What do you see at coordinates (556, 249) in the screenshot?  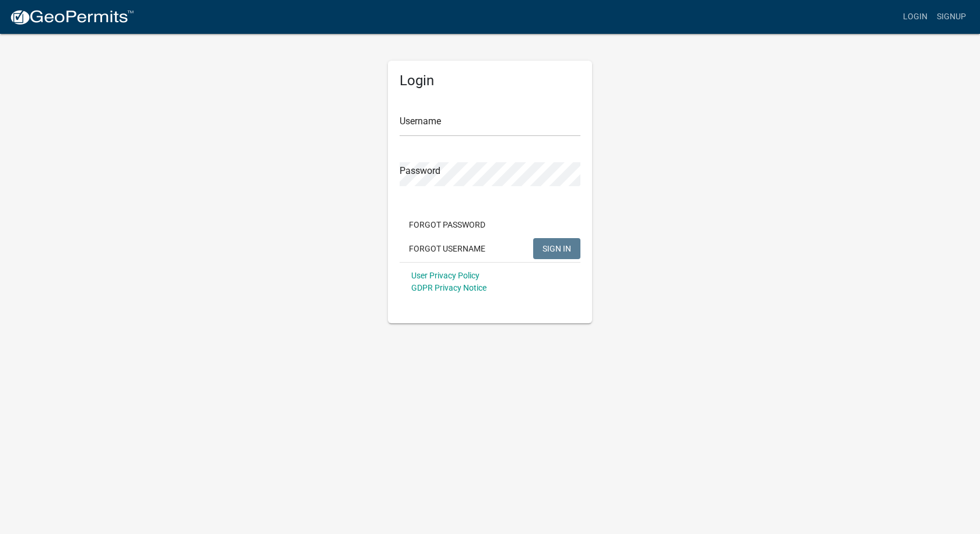 I see `button: SIGN IN` at bounding box center [556, 249].